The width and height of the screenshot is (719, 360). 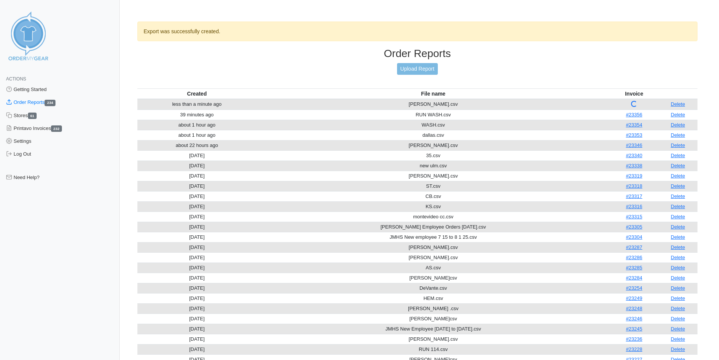 I want to click on a: #23338, so click(x=633, y=165).